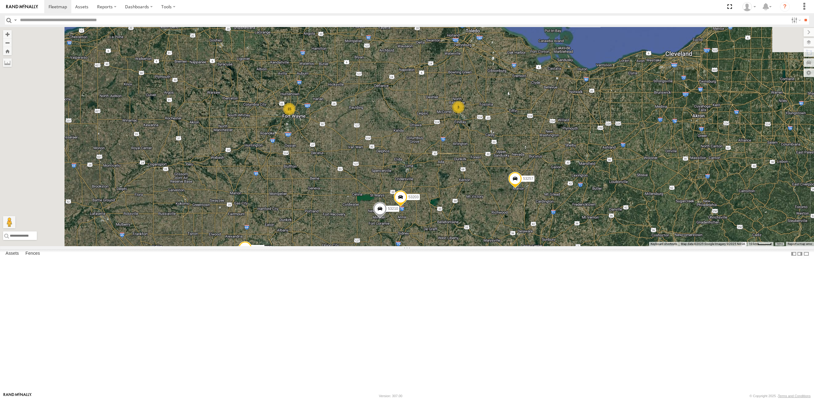  I want to click on button: Keyboard shortcuts, so click(664, 244).